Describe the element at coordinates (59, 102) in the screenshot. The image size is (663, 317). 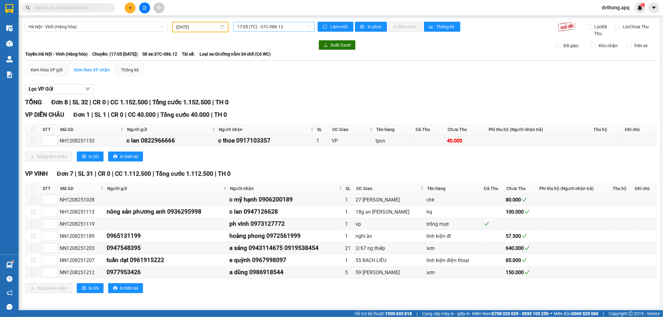
I see `span: Đơn 8` at that location.